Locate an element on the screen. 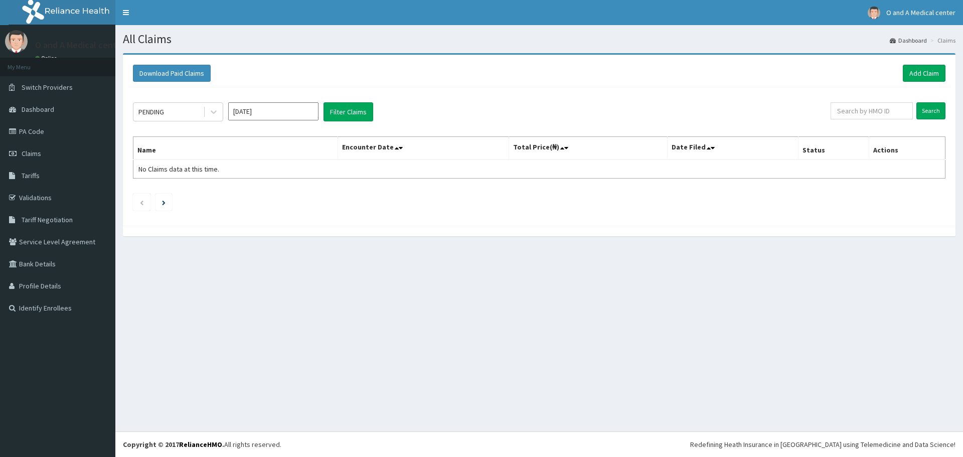 The image size is (963, 457). h1: All Claims is located at coordinates (539, 39).